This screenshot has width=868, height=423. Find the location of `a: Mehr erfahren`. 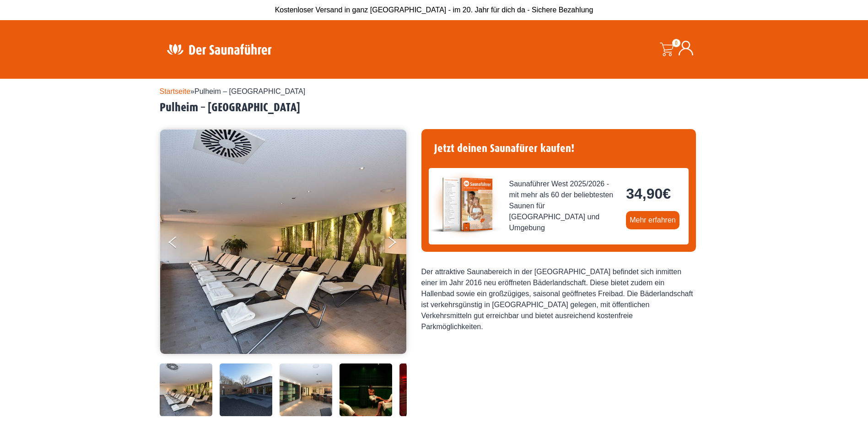

a: Mehr erfahren is located at coordinates (653, 220).